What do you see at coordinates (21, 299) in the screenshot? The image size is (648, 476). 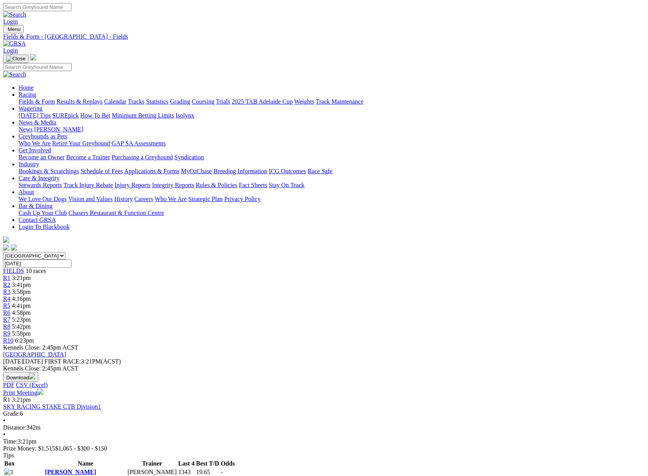 I see `span: 4:16pm` at bounding box center [21, 299].